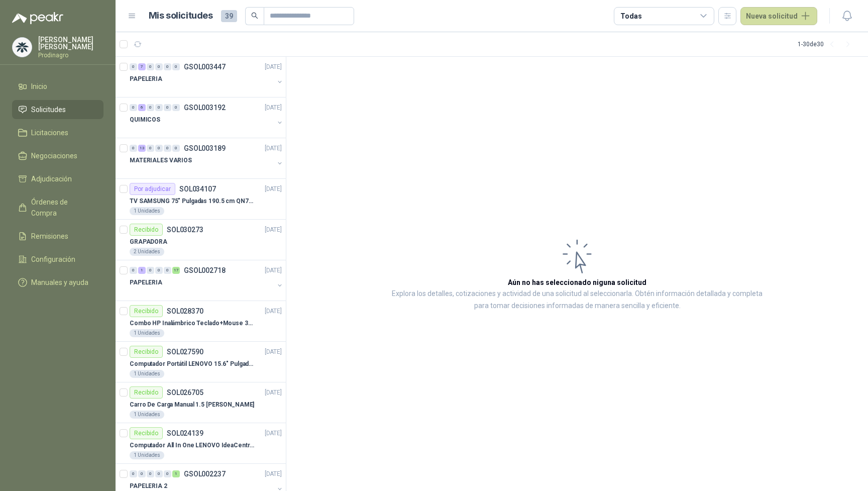  What do you see at coordinates (152, 189) in the screenshot?
I see `div: Por adjudicar` at bounding box center [152, 189].